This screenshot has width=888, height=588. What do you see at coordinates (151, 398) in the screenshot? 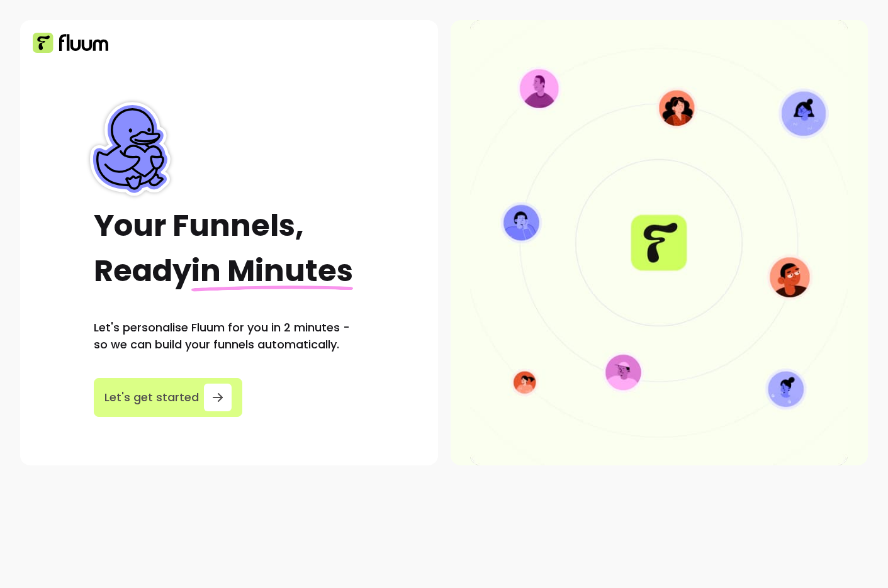
I see `span: Let's get started` at bounding box center [151, 398].